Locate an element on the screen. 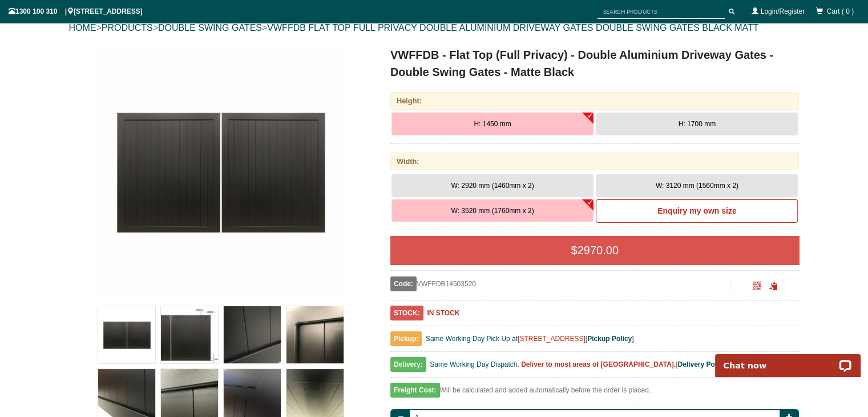  span: Delivery: is located at coordinates (408, 365).